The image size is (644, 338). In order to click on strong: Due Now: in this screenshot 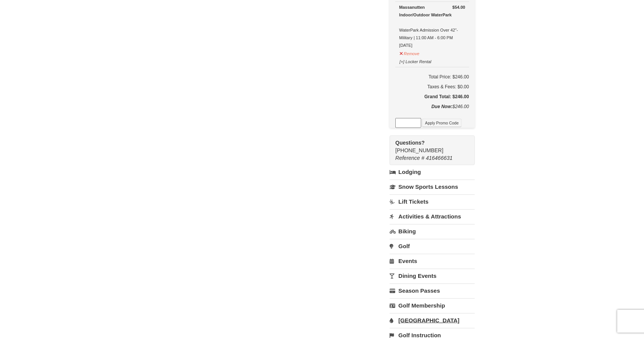, I will do `click(442, 107)`.